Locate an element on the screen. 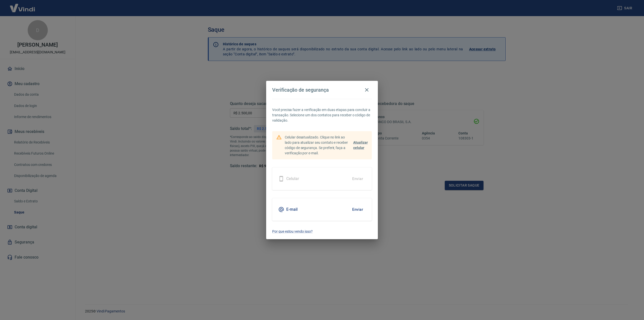 The image size is (644, 320). a: Por que estou vendo isso? is located at coordinates (322, 231).